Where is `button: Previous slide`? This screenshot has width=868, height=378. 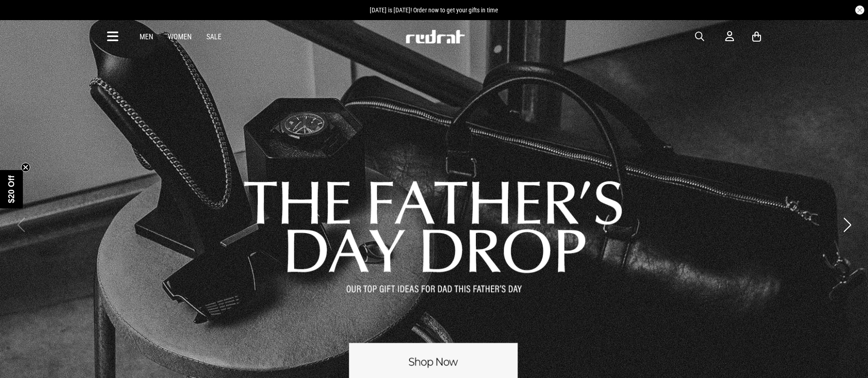 button: Previous slide is located at coordinates (21, 225).